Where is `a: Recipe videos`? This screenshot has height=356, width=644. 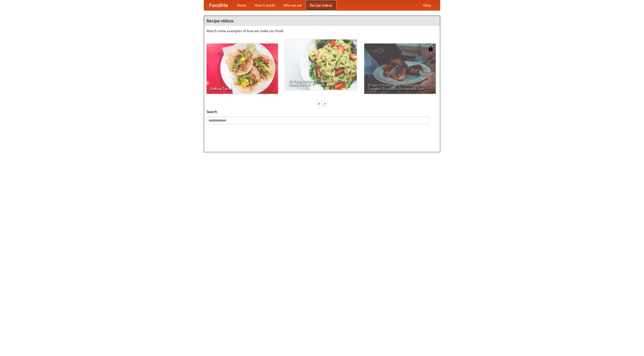
a: Recipe videos is located at coordinates (321, 5).